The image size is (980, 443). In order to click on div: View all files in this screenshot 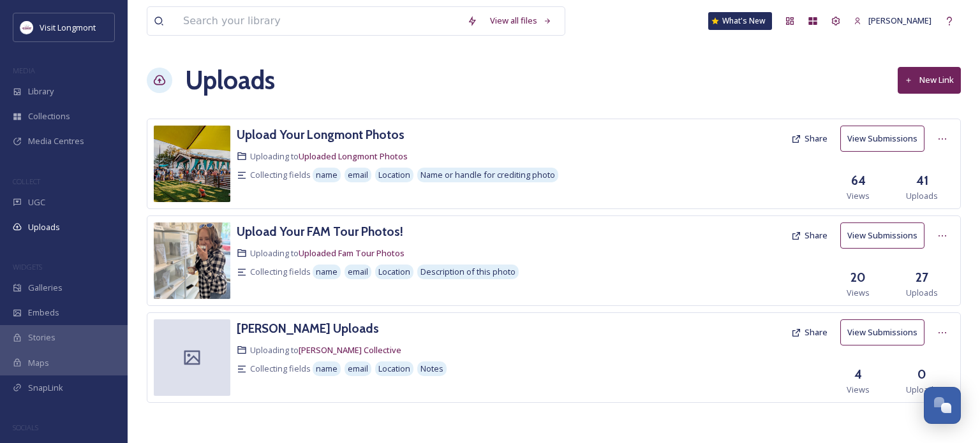, I will do `click(520, 20)`.